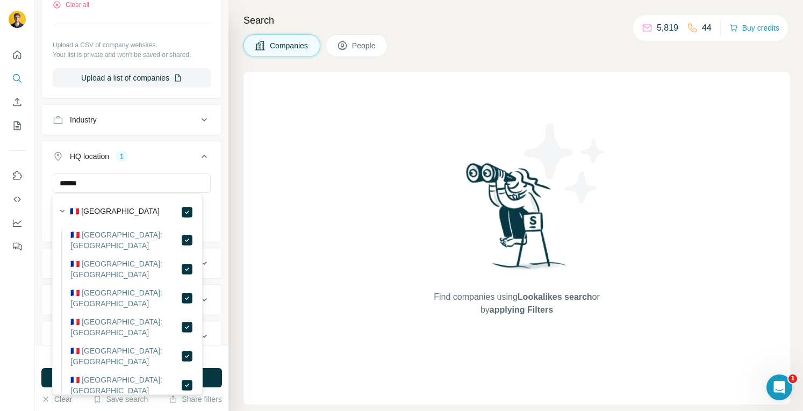 The height and width of the screenshot is (411, 803). What do you see at coordinates (17, 55) in the screenshot?
I see `button: Quick start` at bounding box center [17, 55].